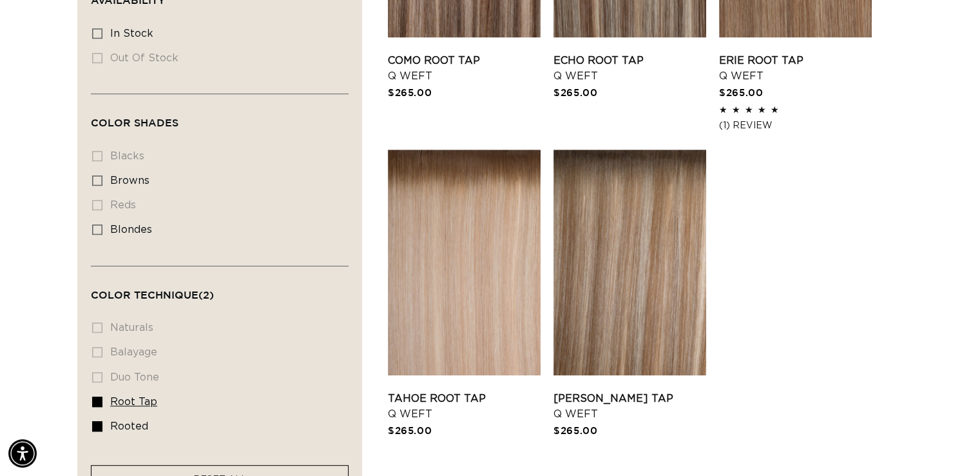 The width and height of the screenshot is (980, 476). What do you see at coordinates (220, 118) in the screenshot?
I see `summary: Color Shades (0 selected)` at bounding box center [220, 118].